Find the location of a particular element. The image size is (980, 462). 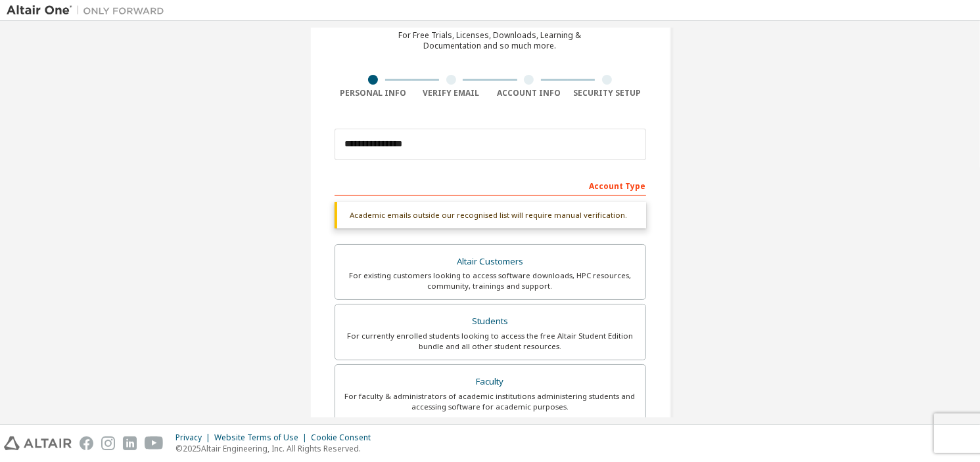

img: youtube.svg is located at coordinates (154, 443).